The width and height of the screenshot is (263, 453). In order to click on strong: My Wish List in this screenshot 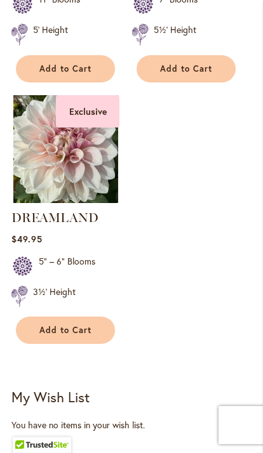, I will do `click(50, 396)`.